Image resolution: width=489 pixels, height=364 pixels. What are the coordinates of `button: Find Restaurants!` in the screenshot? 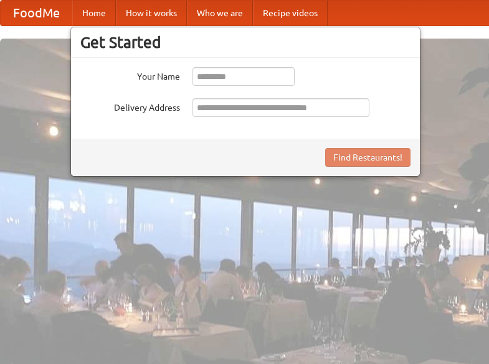 It's located at (367, 157).